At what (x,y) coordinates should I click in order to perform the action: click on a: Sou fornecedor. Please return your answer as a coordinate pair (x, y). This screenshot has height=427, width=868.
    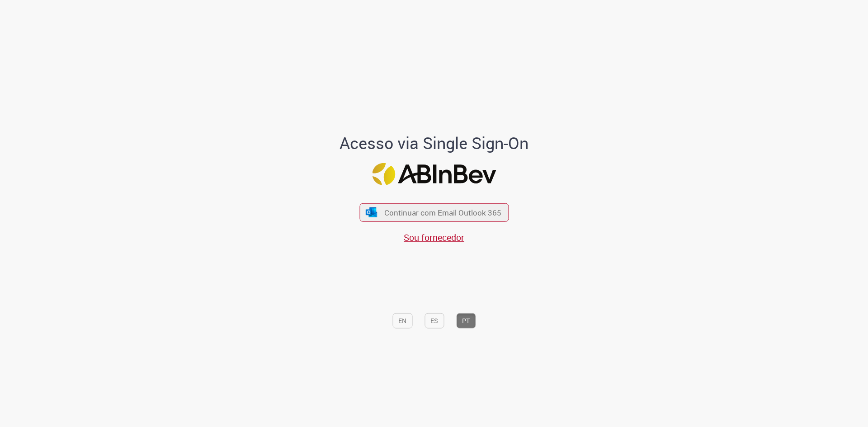
    Looking at the image, I should click on (434, 237).